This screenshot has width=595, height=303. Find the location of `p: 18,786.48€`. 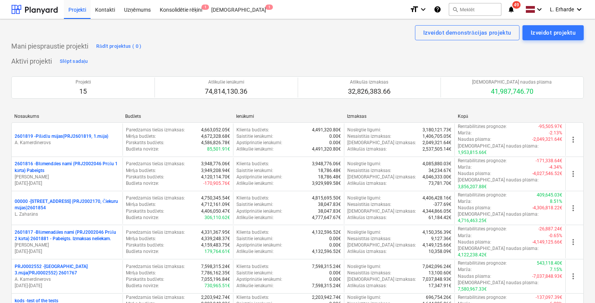

p: 18,786.48€ is located at coordinates (329, 170).